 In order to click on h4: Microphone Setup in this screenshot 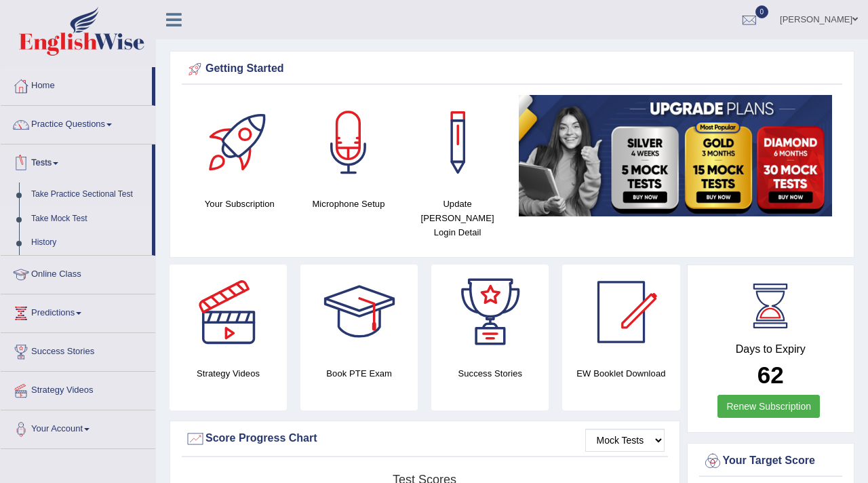, I will do `click(348, 203)`.